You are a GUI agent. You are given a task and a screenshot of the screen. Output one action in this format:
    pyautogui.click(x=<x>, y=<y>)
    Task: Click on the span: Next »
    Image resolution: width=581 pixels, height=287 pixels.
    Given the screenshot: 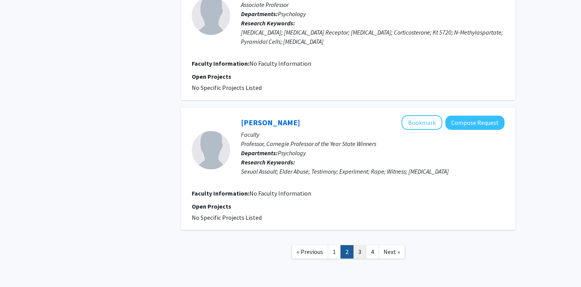 What is the action you would take?
    pyautogui.click(x=392, y=252)
    